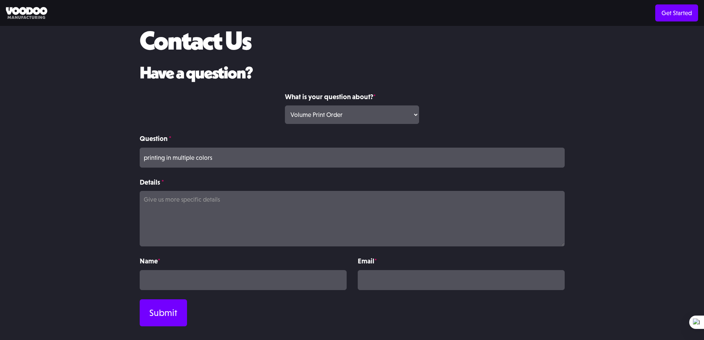 The height and width of the screenshot is (340, 704). Describe the element at coordinates (352, 157) in the screenshot. I see `input: Briefly describe your question` at that location.